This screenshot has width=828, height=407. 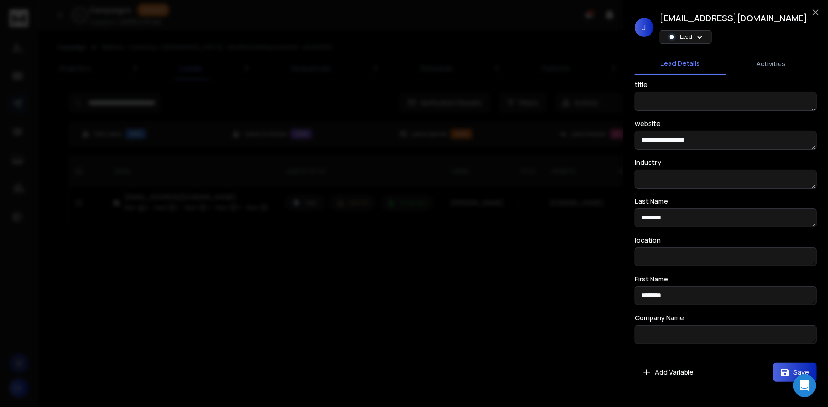 What do you see at coordinates (659, 318) in the screenshot?
I see `label: Company Name` at bounding box center [659, 318].